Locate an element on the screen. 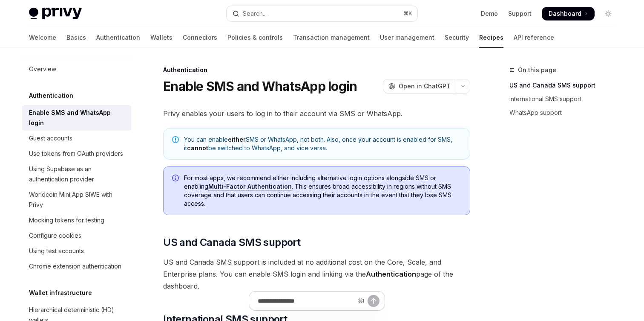 The width and height of the screenshot is (644, 321). a: WhatsApp support is located at coordinates (566, 112).